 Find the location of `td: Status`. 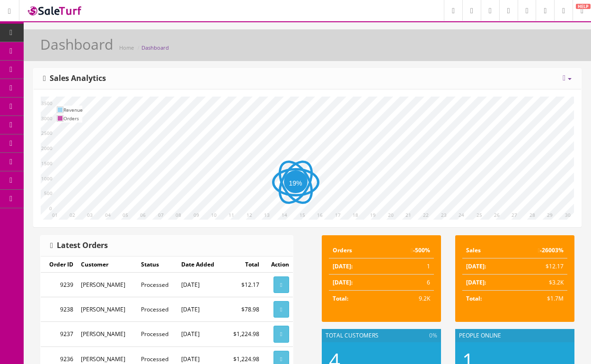

td: Status is located at coordinates (157, 265).